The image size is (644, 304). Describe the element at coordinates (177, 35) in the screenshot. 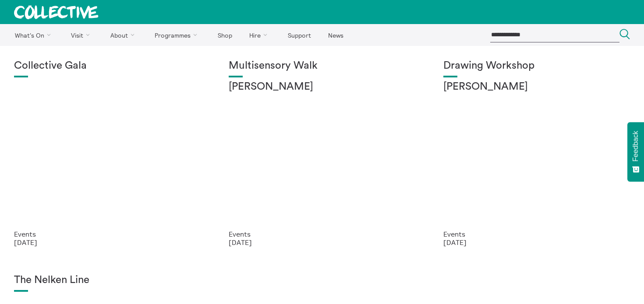

I see `a: Programmes` at that location.